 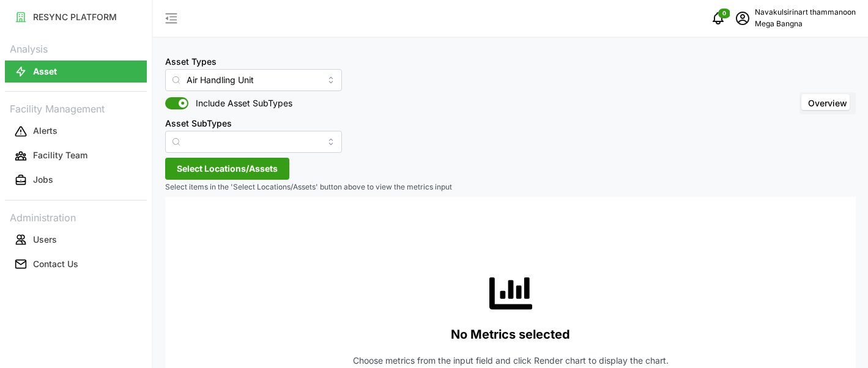 I want to click on button: Select Locations/Assets, so click(x=227, y=169).